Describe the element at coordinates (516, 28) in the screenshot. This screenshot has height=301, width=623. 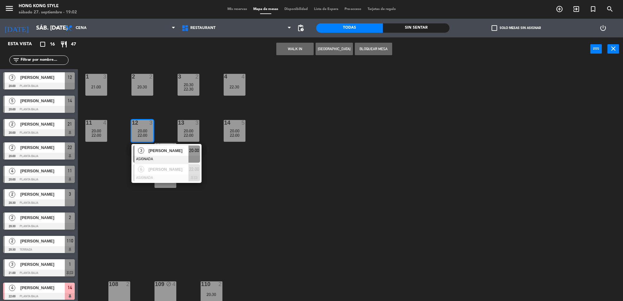
I see `label: Solo mesas sin asignar` at that location.